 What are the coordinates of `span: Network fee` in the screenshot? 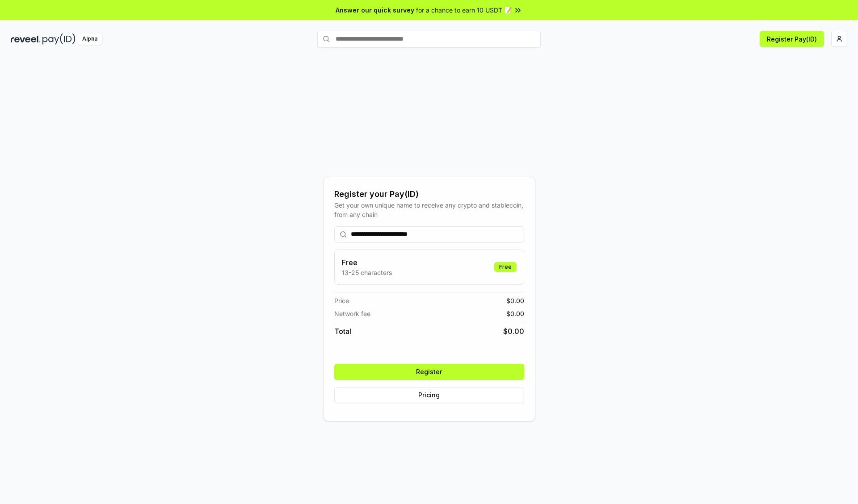 It's located at (352, 313).